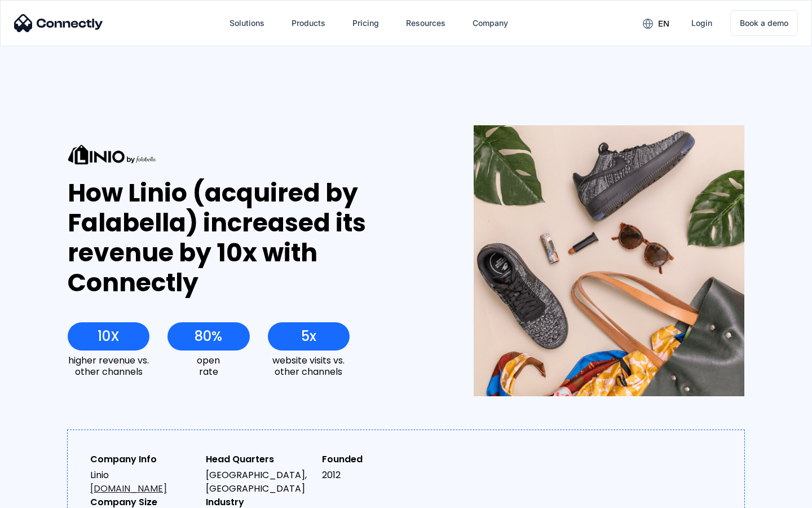 The height and width of the screenshot is (508, 812). Describe the element at coordinates (58, 23) in the screenshot. I see `img: Connectly Logo` at that location.